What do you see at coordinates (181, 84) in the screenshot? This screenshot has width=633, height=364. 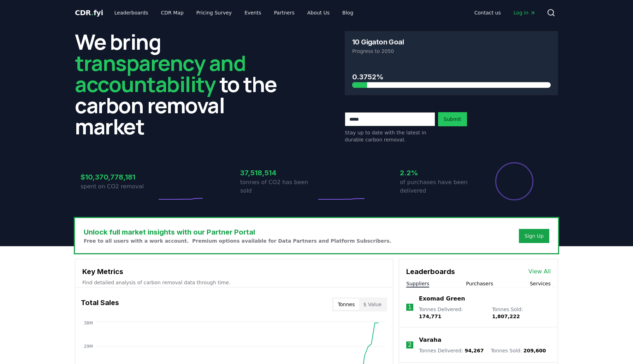 I see `h2: We bring to the carbon removal market` at bounding box center [181, 84].